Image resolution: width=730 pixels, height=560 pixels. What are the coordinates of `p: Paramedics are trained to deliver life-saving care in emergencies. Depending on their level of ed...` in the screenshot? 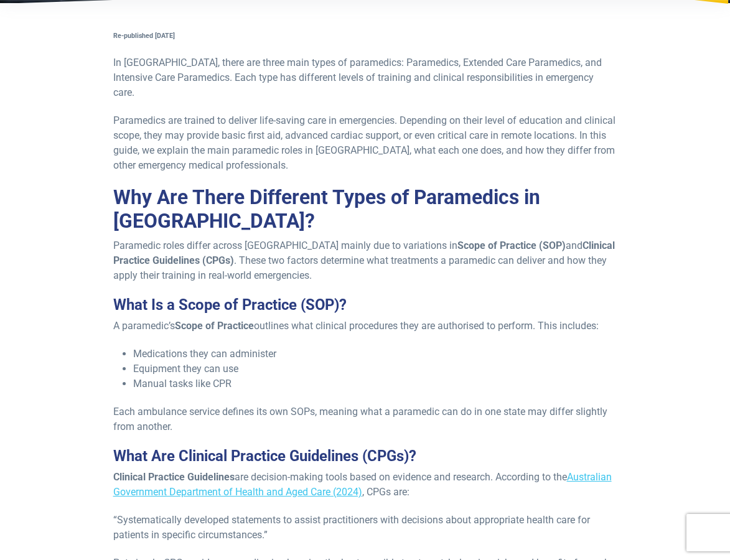 It's located at (365, 143).